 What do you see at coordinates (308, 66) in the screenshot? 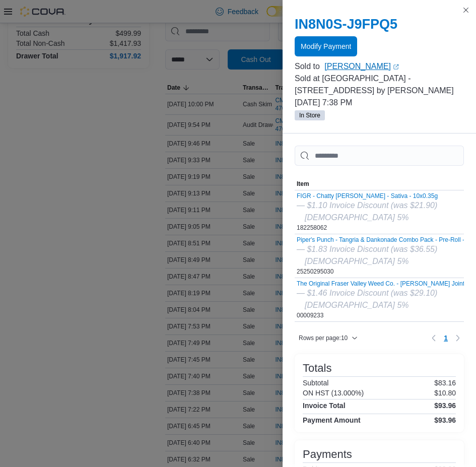
I see `div: Sold to` at bounding box center [308, 66].